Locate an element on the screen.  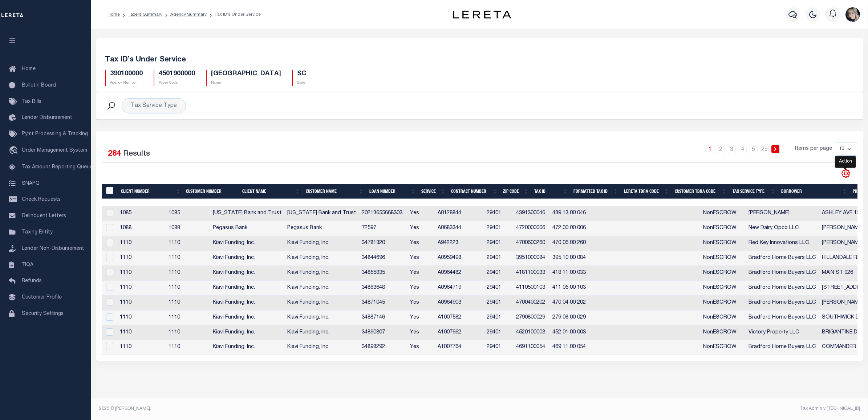
td: 418 11 00 033 is located at coordinates (573, 273).